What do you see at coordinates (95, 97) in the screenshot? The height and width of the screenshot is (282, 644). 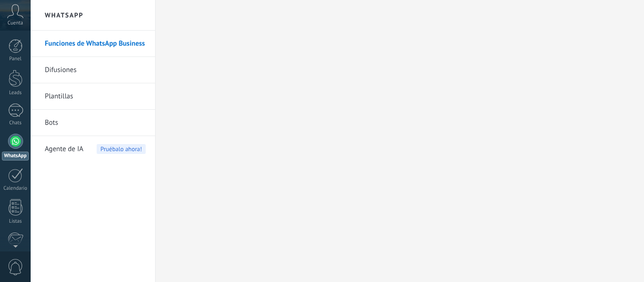 I see `a: Plantillas` at bounding box center [95, 97].